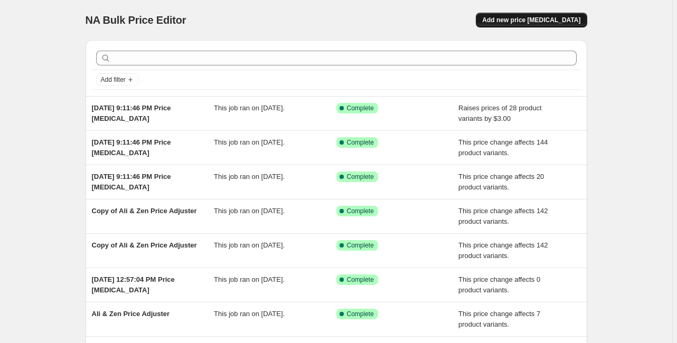  I want to click on span: Add filter, so click(113, 80).